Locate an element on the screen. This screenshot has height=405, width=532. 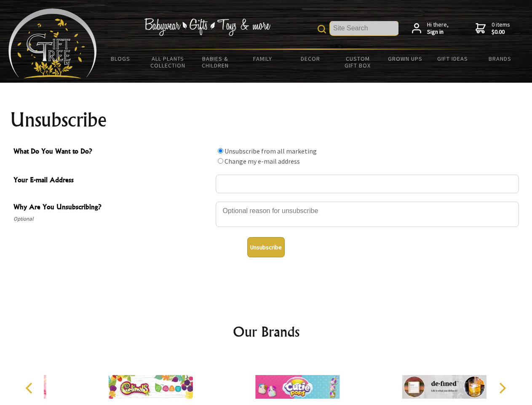
span: What Do You Want to Do? is located at coordinates (112, 152).